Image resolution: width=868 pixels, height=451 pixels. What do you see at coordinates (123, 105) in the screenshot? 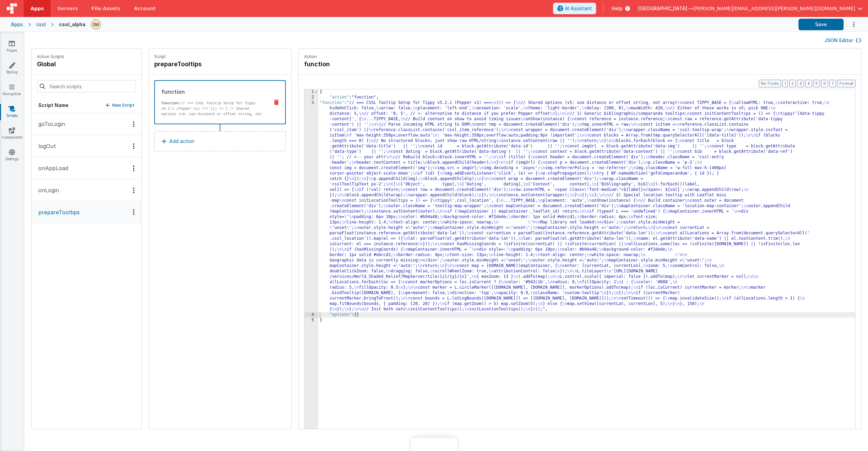
I see `p: New Script` at bounding box center [123, 105].